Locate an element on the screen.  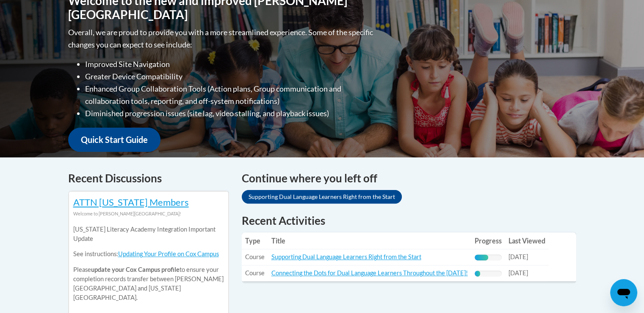
h1: Recent Activities is located at coordinates (409, 220).